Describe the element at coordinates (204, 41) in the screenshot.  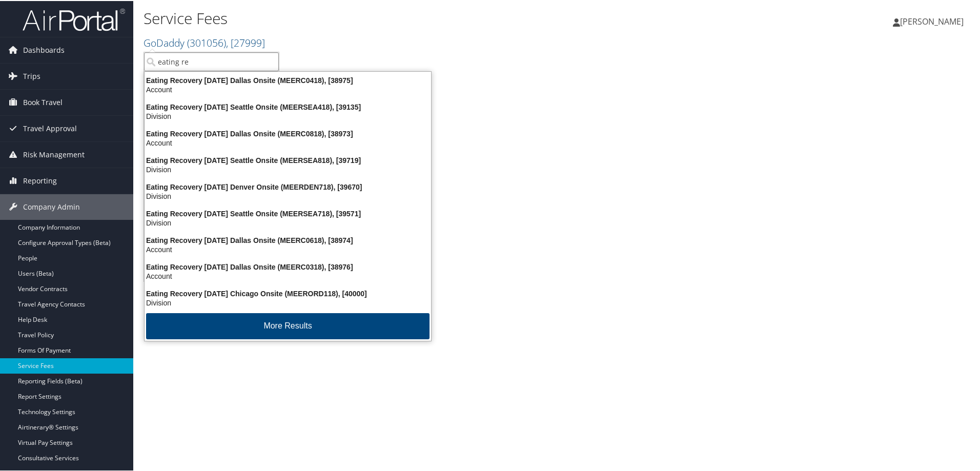
I see `a: GoDaddy` at that location.